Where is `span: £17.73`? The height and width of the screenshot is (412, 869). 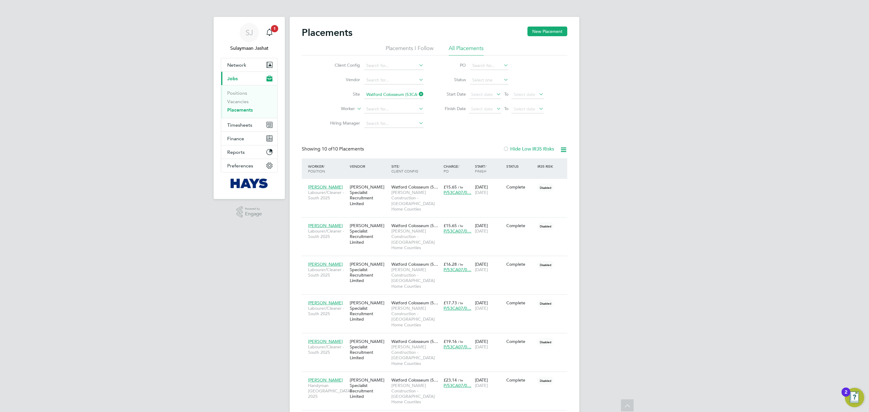 span: £17.73 is located at coordinates (450, 303).